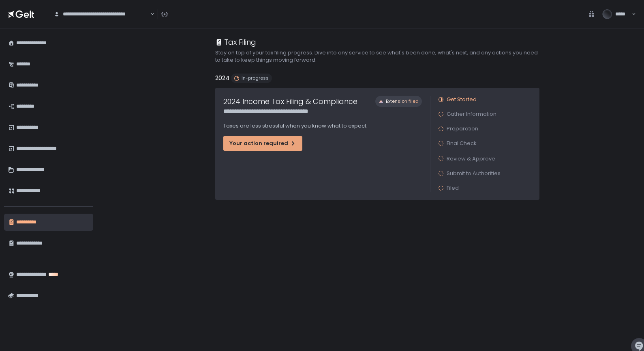 The image size is (644, 351). I want to click on input: Search for option, so click(149, 14).